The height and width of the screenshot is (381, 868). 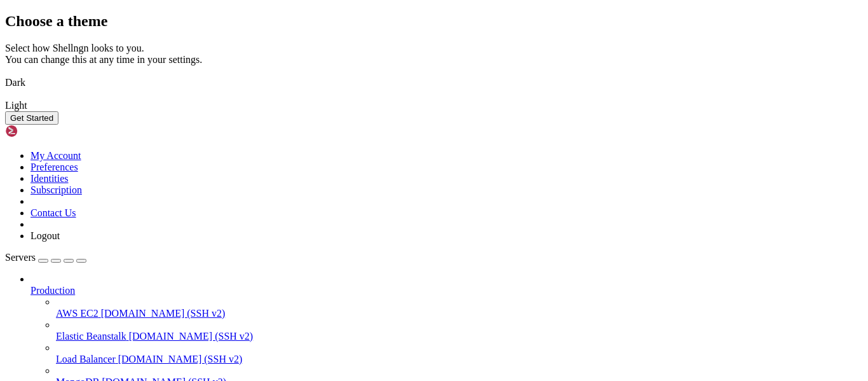 I want to click on a: My Account, so click(x=56, y=155).